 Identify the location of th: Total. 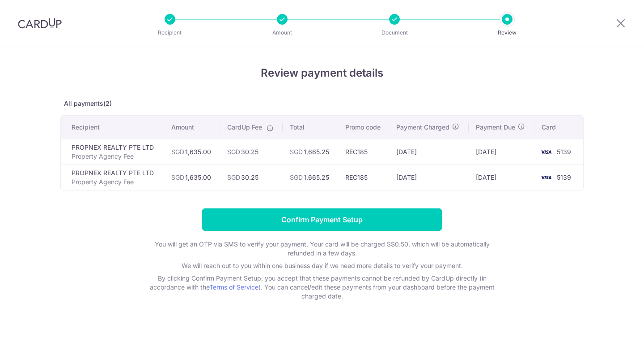
(311, 127).